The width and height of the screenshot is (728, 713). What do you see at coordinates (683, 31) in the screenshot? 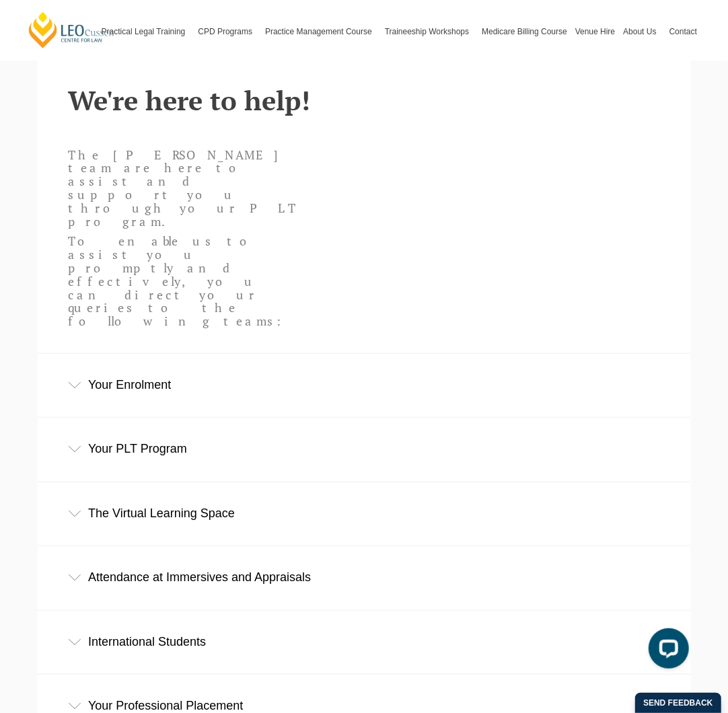
I see `a: Contact` at bounding box center [683, 31].